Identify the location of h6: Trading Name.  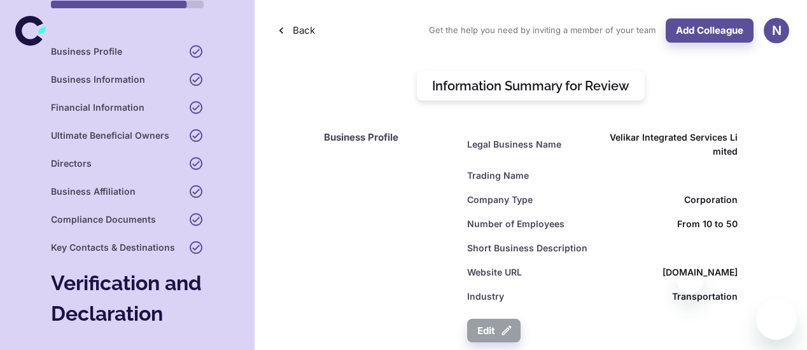
(498, 176).